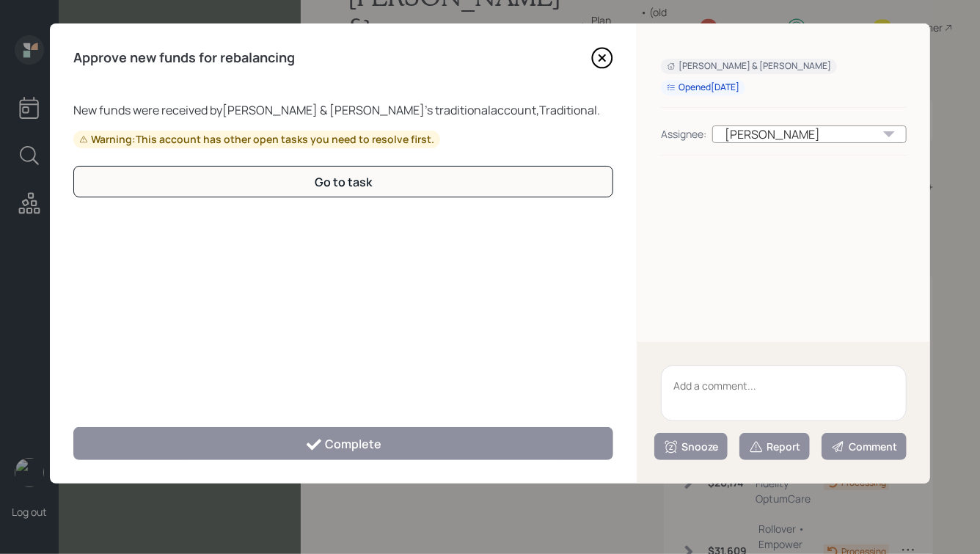 Image resolution: width=980 pixels, height=554 pixels. Describe the element at coordinates (864, 446) in the screenshot. I see `button: Comment` at that location.